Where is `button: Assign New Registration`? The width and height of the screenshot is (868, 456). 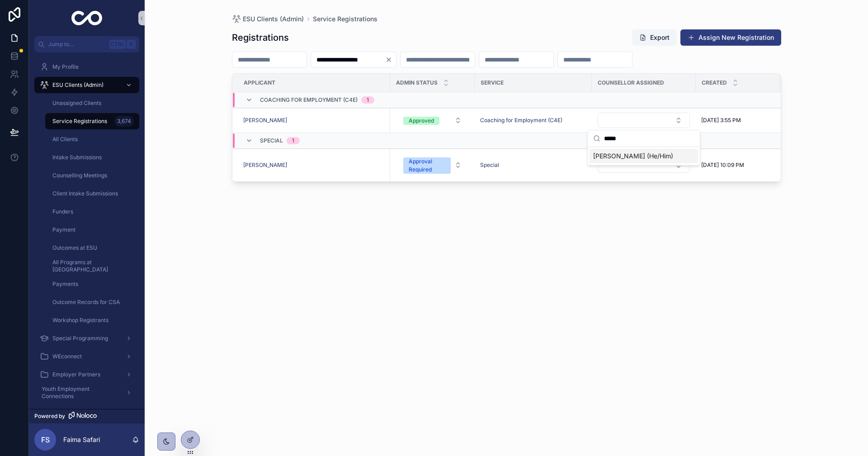 button: Assign New Registration is located at coordinates (730, 38).